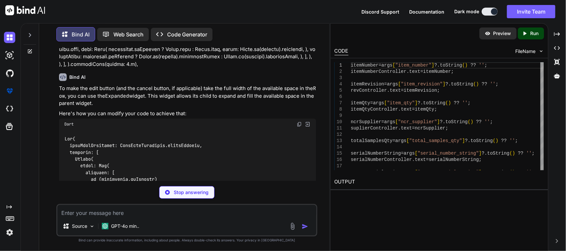 This screenshot has width=566, height=251. What do you see at coordinates (338, 147) in the screenshot?
I see `div: 14` at bounding box center [338, 147].